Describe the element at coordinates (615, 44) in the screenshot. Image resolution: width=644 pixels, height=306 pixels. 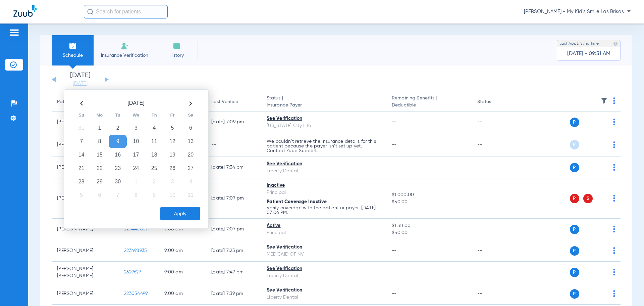
I see `img: last sync help info` at that location.